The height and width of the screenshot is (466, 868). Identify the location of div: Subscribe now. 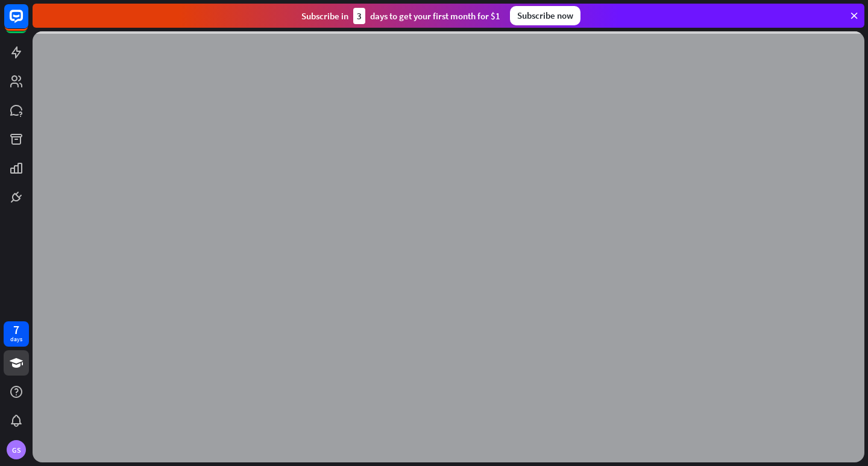
(545, 16).